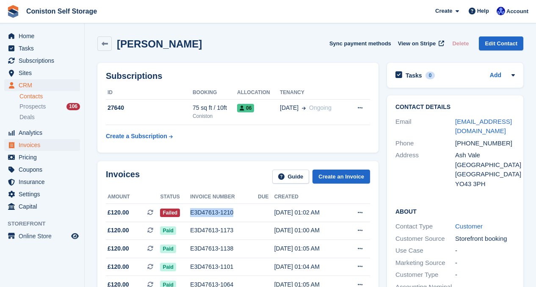  Describe the element at coordinates (314, 93) in the screenshot. I see `th: Tenancy` at that location.